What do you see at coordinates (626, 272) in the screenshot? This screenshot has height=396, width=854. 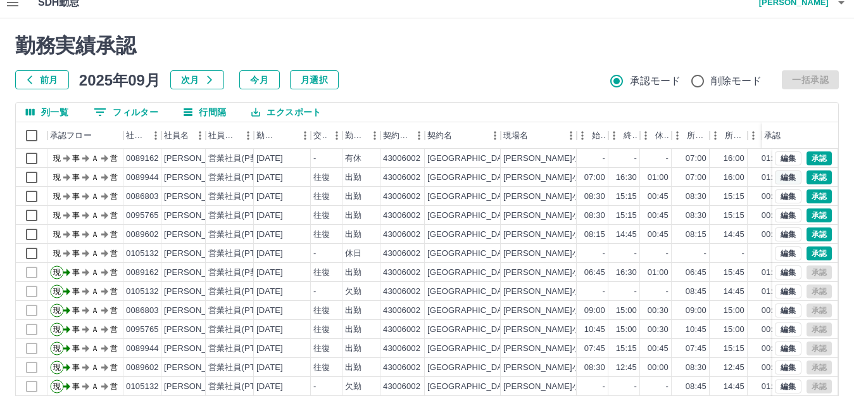 I see `div: 16:30` at bounding box center [626, 272].